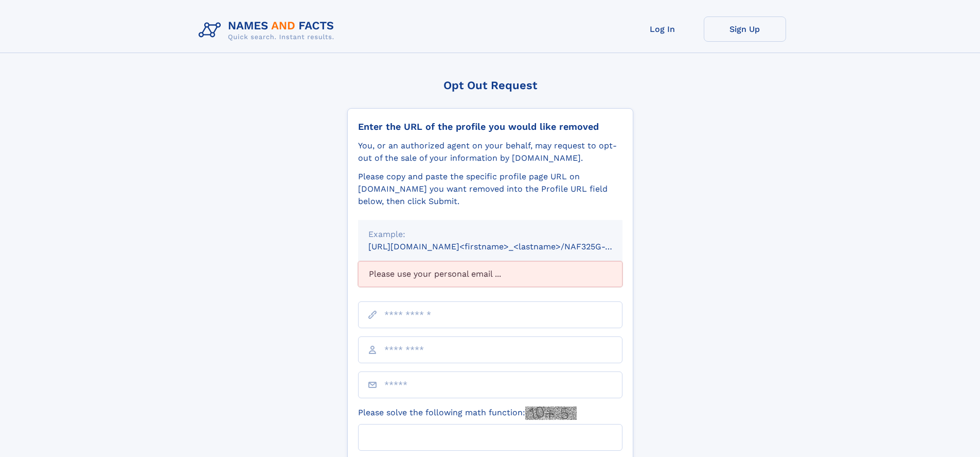  What do you see at coordinates (491, 235) in the screenshot?
I see `div: Example:` at bounding box center [491, 235].